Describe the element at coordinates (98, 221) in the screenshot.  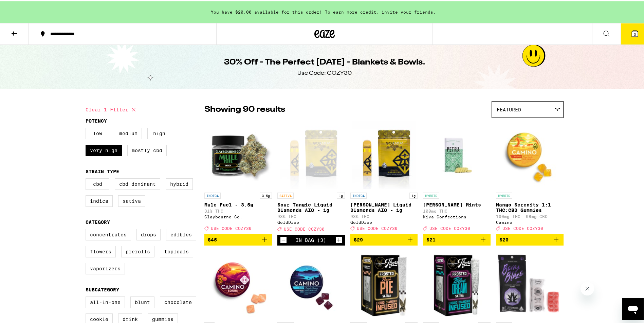
I see `legend: Category` at that location.